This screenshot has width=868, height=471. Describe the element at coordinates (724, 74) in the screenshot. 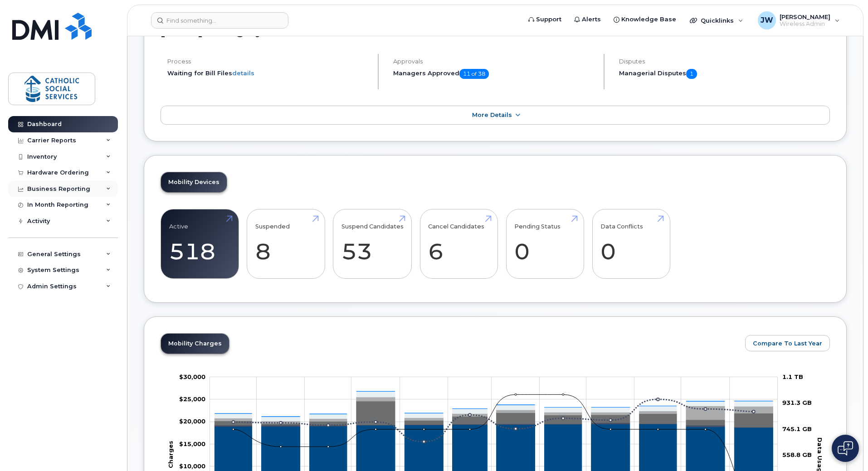

I see `h5: Managerial Disputes` at that location.